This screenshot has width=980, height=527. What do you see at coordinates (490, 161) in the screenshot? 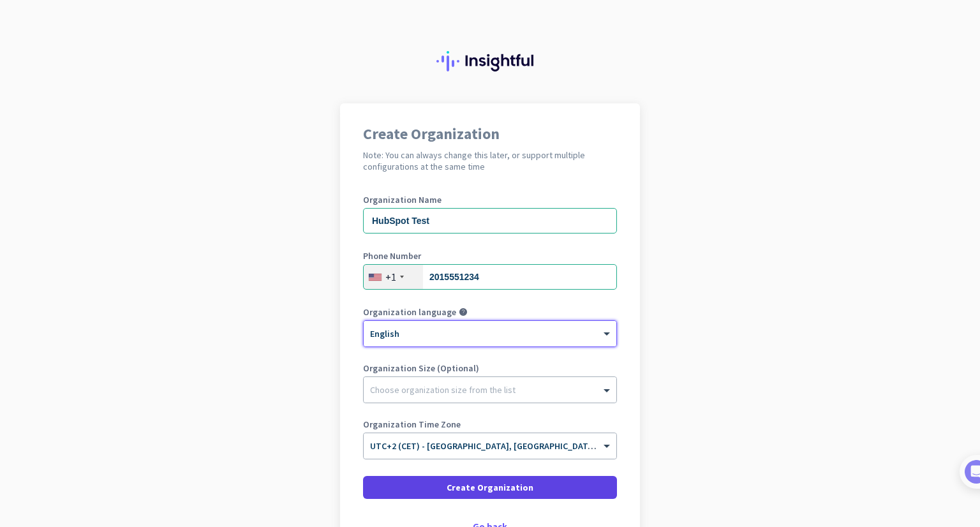
I see `h2: Note: You can always change this later, or support multiple configurations at the same time` at bounding box center [490, 161].